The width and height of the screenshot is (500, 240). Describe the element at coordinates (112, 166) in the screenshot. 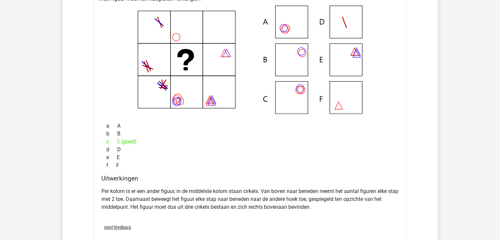

I see `span: f` at that location.